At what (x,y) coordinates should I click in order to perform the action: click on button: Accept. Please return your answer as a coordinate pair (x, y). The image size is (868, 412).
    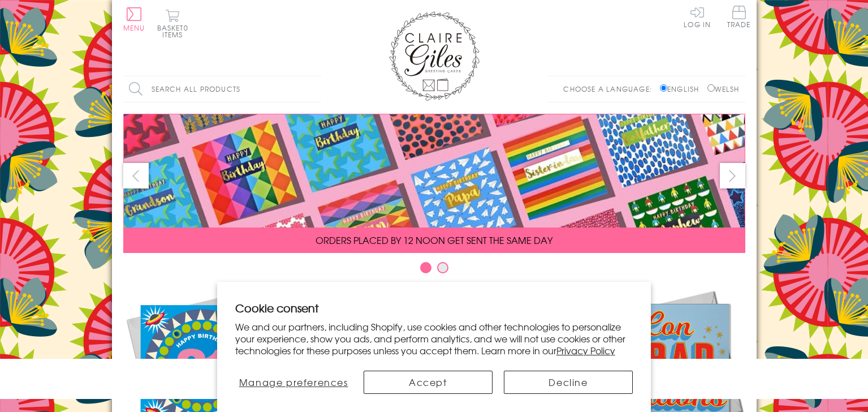
    Looking at the image, I should click on (428, 382).